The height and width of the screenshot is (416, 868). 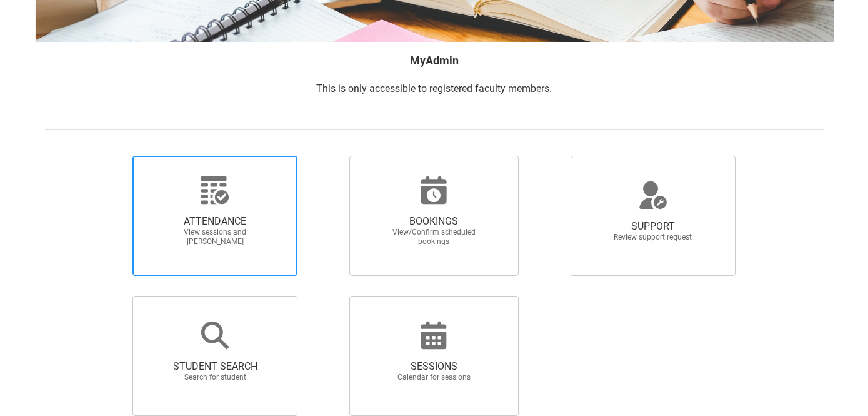 I want to click on span: STUDENT SEARCH, so click(x=215, y=366).